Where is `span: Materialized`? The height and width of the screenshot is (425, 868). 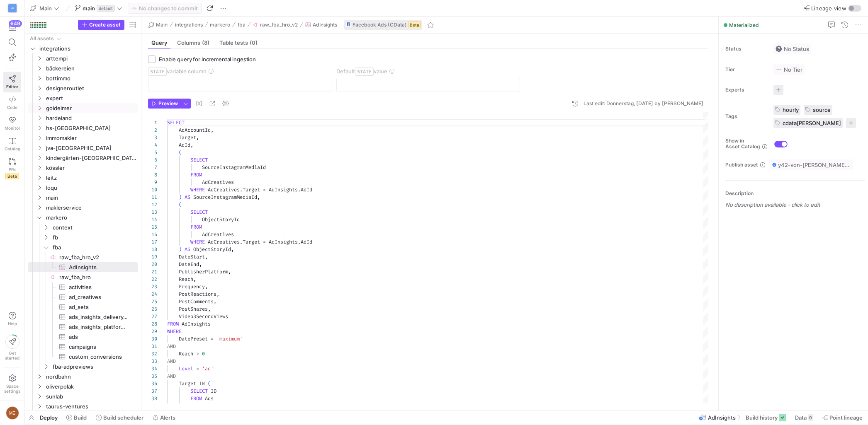
span: Materialized is located at coordinates (744, 25).